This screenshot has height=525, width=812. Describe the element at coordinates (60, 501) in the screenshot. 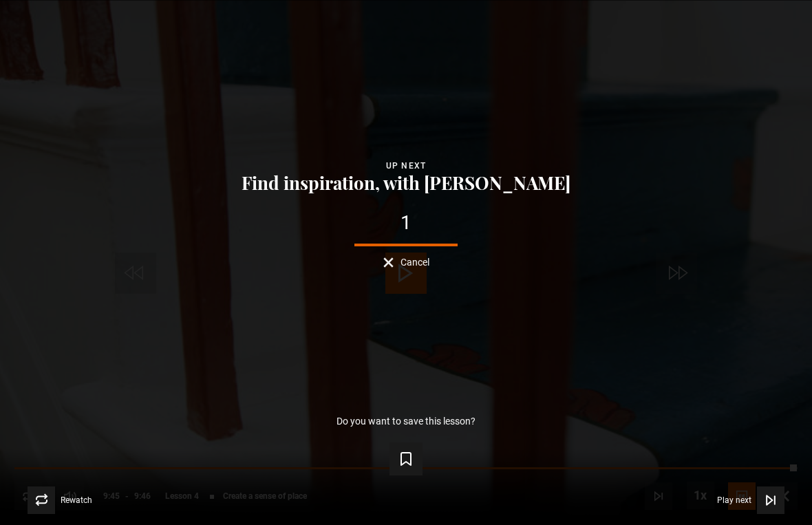

I see `button: Rewatch` at that location.